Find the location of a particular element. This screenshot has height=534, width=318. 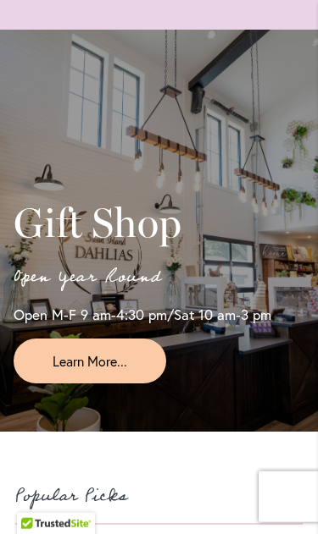

span: Open Year Round is located at coordinates (87, 277).